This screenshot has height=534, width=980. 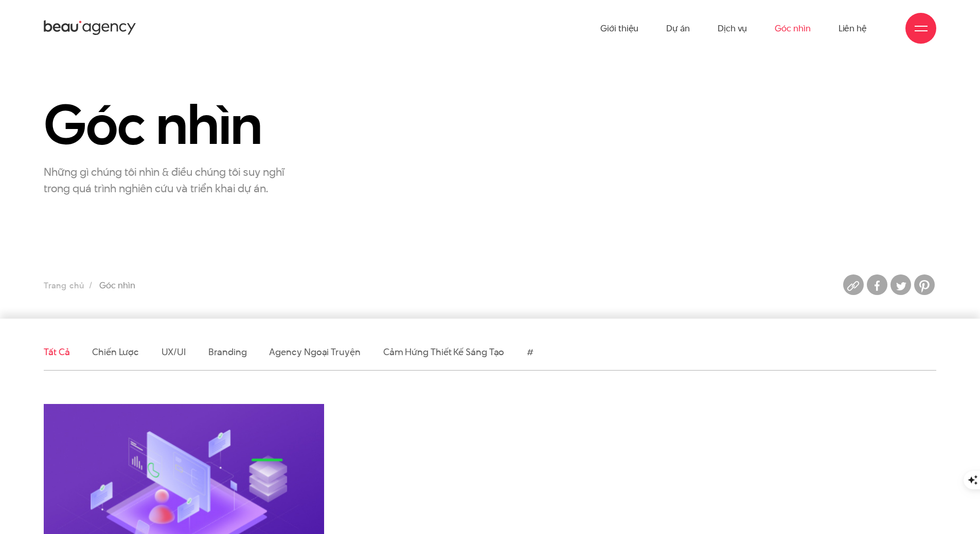 I want to click on a: UX/UI, so click(x=174, y=352).